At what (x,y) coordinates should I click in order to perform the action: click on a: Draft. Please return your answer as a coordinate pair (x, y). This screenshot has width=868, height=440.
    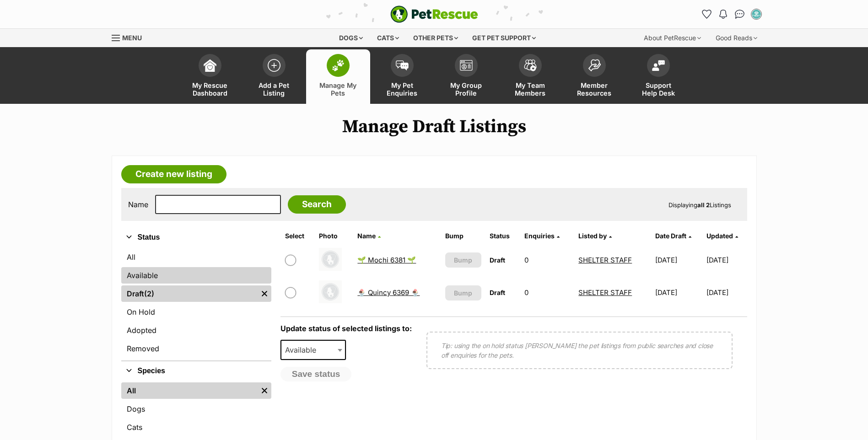
    Looking at the image, I should click on (190, 294).